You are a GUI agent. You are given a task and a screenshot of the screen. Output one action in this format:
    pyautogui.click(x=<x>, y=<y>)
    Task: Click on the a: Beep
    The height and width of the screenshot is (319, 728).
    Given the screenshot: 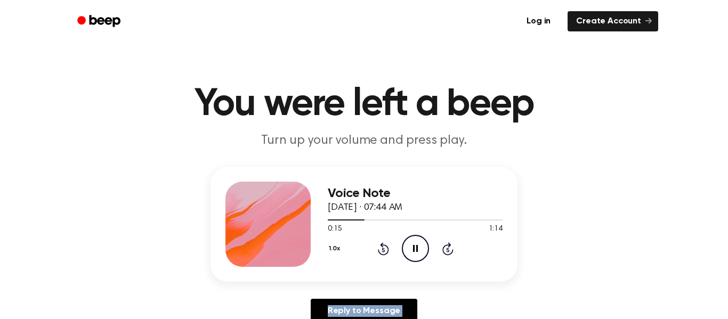 What is the action you would take?
    pyautogui.click(x=100, y=21)
    